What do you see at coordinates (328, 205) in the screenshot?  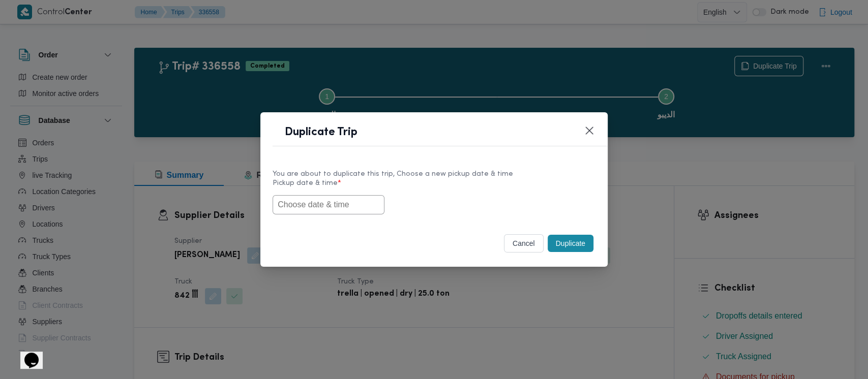 I see `input: Choose date & time` at bounding box center [328, 205].